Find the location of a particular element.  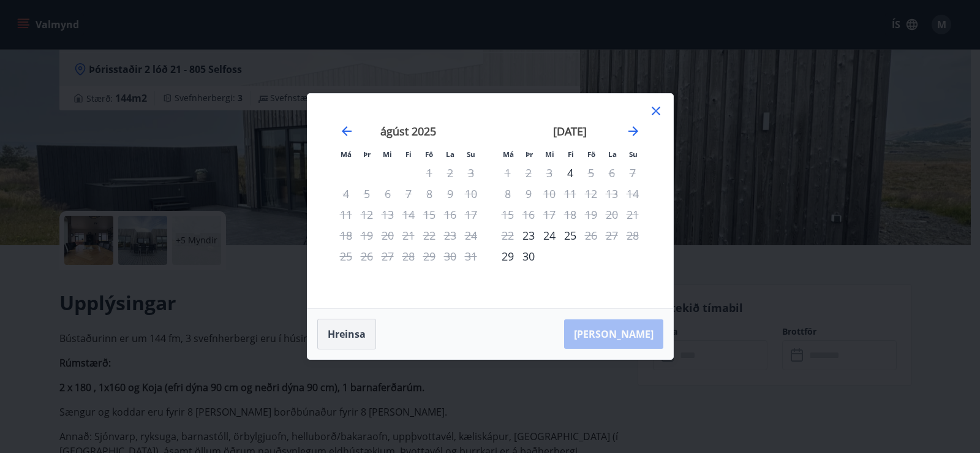

td: Not available. fimmtudagur, 18. september 2025 is located at coordinates (571, 214).